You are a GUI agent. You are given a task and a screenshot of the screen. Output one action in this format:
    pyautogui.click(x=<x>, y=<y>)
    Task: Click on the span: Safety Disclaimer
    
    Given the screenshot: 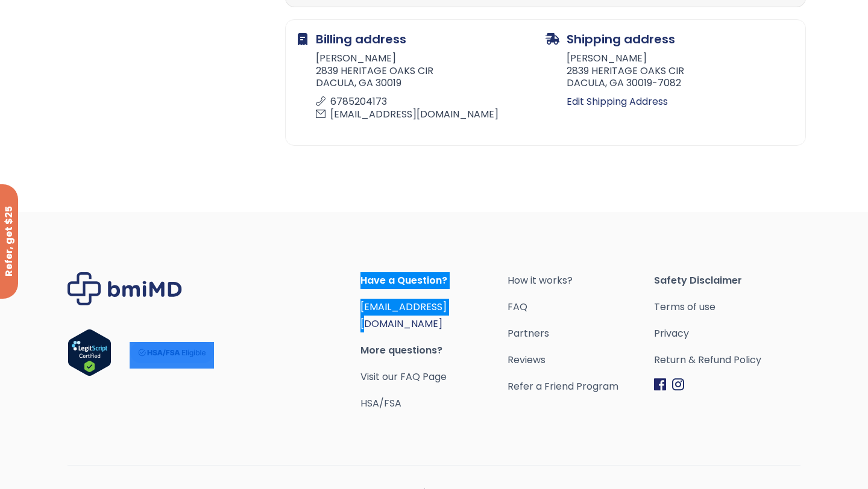 What is the action you would take?
    pyautogui.click(x=726, y=281)
    